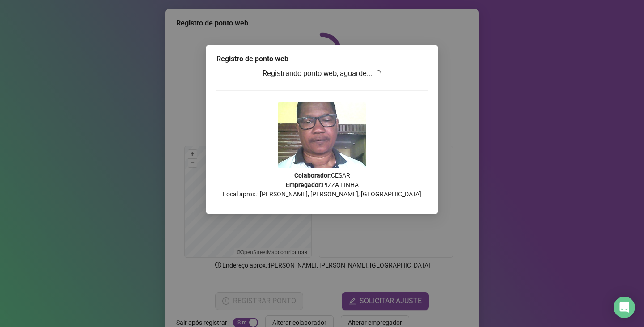 The height and width of the screenshot is (327, 644). What do you see at coordinates (312, 175) in the screenshot?
I see `strong: Colaborador` at bounding box center [312, 175].